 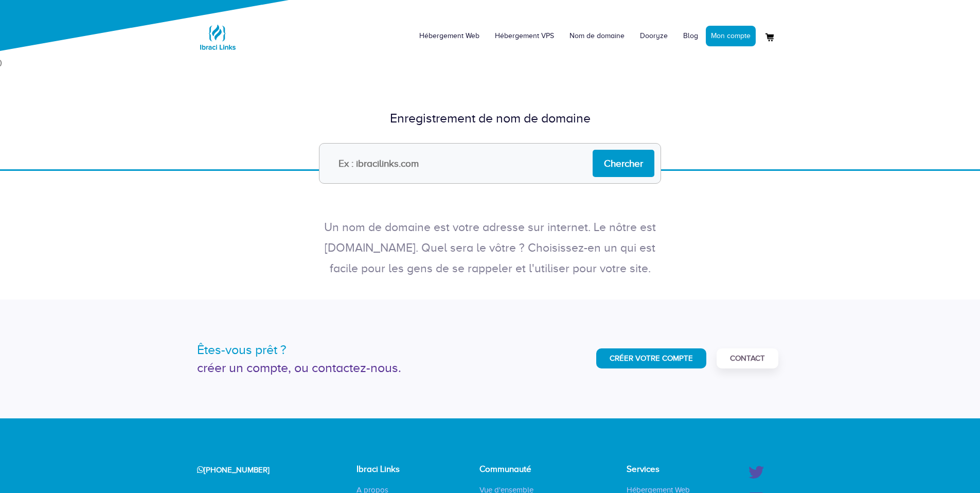 What do you see at coordinates (449, 36) in the screenshot?
I see `a: Hébergement Web` at bounding box center [449, 36].